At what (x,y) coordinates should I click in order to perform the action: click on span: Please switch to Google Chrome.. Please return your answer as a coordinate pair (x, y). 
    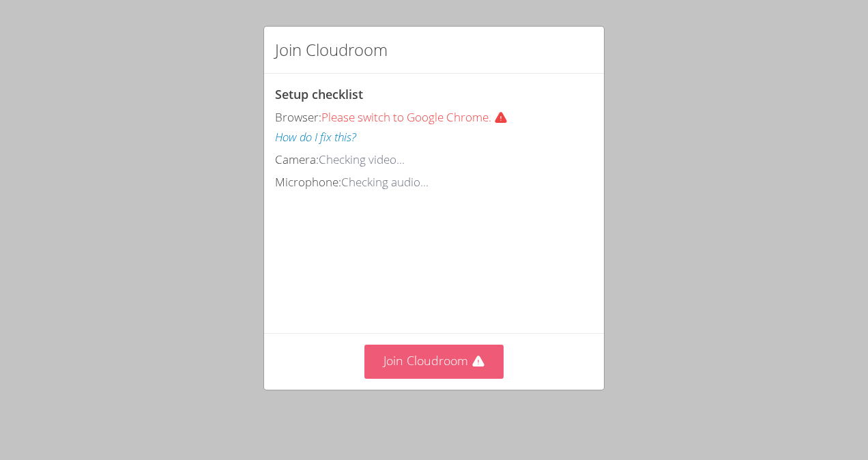
    Looking at the image, I should click on (417, 117).